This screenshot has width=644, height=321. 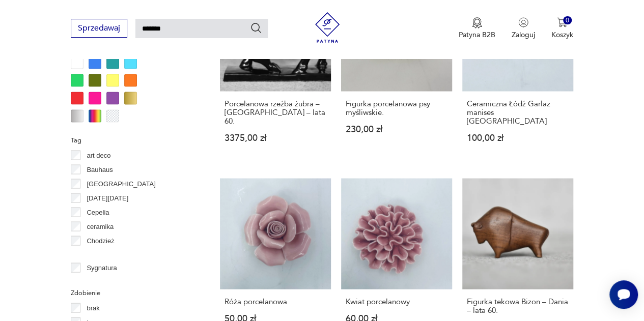 I want to click on p: Bauhaus, so click(x=99, y=169).